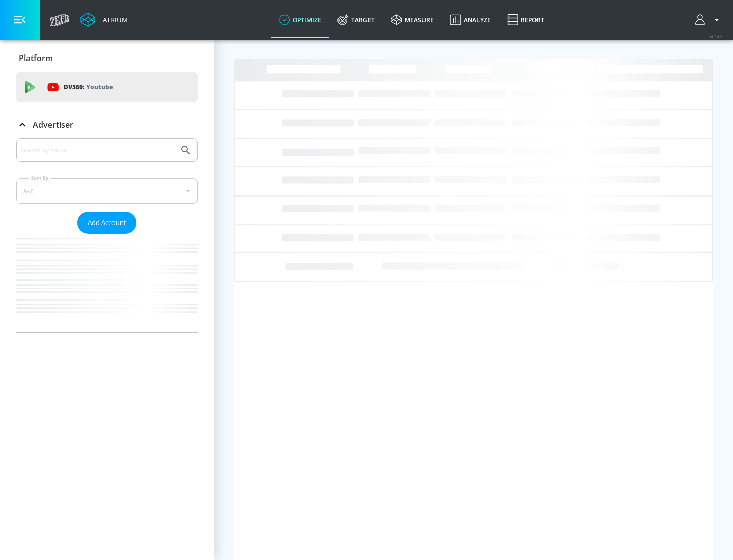  I want to click on div: Atrium, so click(113, 20).